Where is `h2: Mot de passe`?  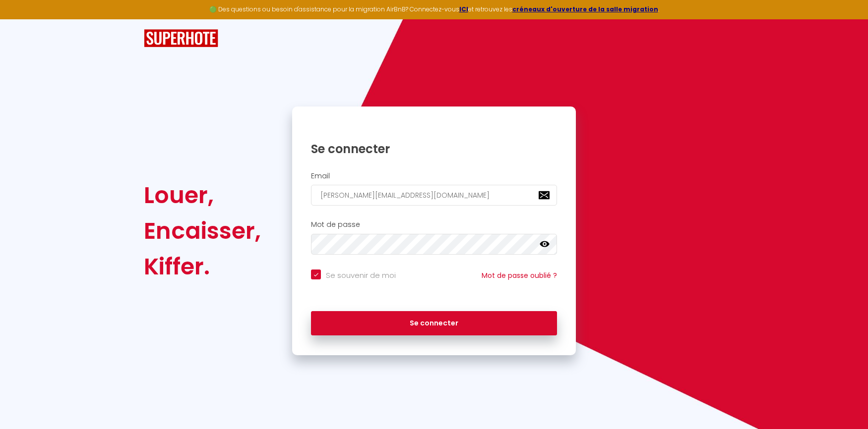 h2: Mot de passe is located at coordinates (434, 224).